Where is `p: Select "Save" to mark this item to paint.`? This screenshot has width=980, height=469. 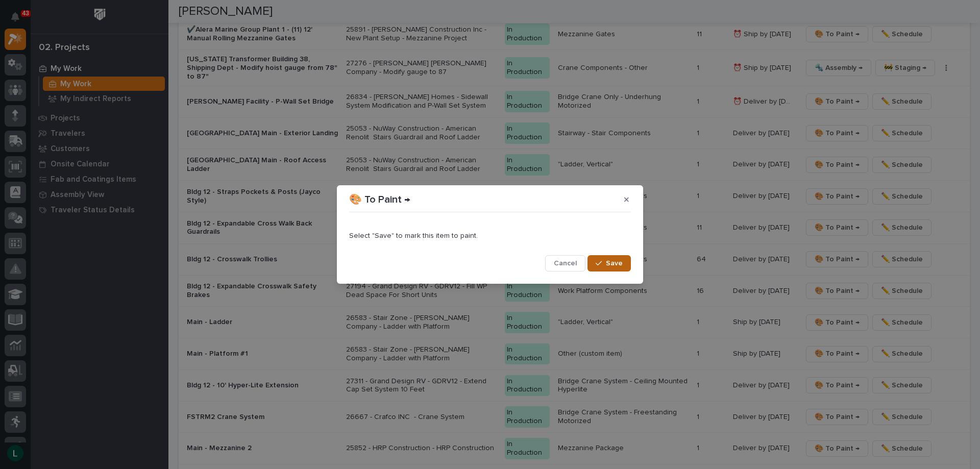 p: Select "Save" to mark this item to paint. is located at coordinates (490, 236).